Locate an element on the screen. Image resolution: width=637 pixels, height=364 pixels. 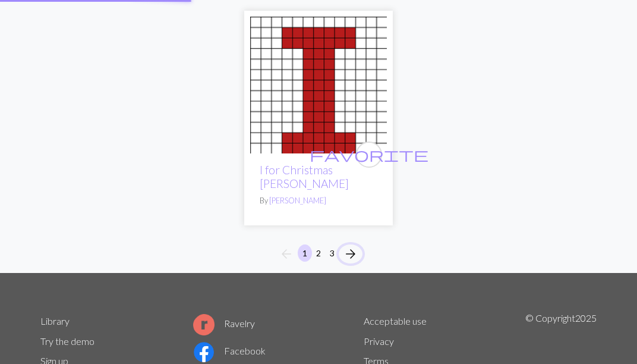
a: Ravelry is located at coordinates (224, 323).